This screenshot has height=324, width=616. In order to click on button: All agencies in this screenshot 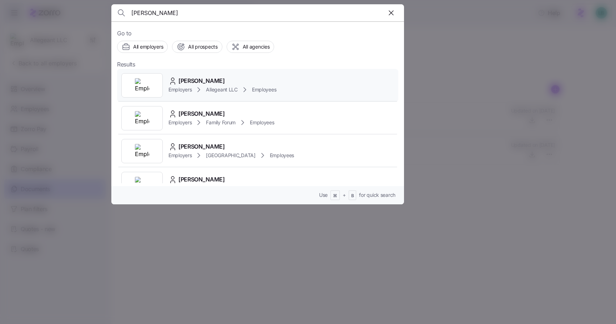, I will do `click(250, 47)`.